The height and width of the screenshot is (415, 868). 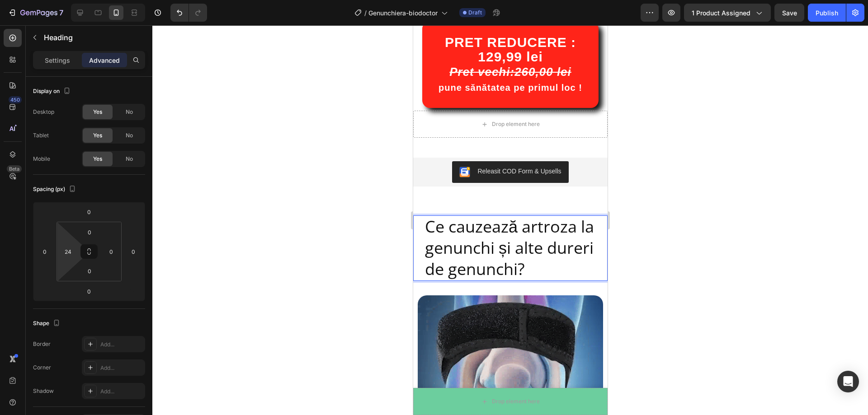 What do you see at coordinates (14, 169) in the screenshot?
I see `div: Beta` at bounding box center [14, 169].